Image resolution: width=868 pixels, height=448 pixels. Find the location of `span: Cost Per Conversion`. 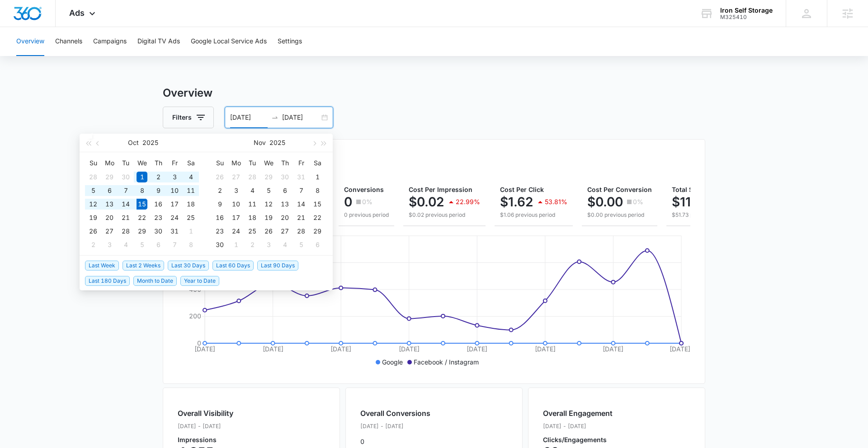

span: Cost Per Conversion is located at coordinates (619, 189).